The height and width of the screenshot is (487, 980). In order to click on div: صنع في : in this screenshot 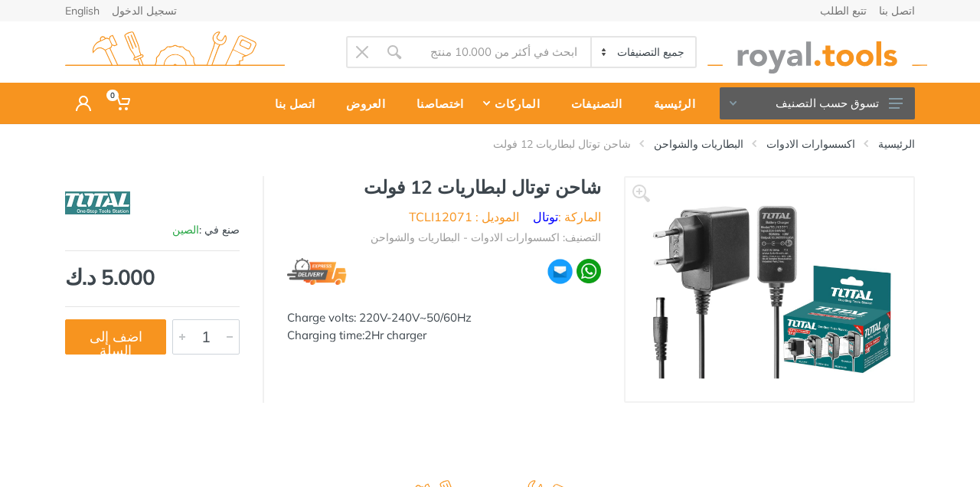, I will do `click(152, 229)`.